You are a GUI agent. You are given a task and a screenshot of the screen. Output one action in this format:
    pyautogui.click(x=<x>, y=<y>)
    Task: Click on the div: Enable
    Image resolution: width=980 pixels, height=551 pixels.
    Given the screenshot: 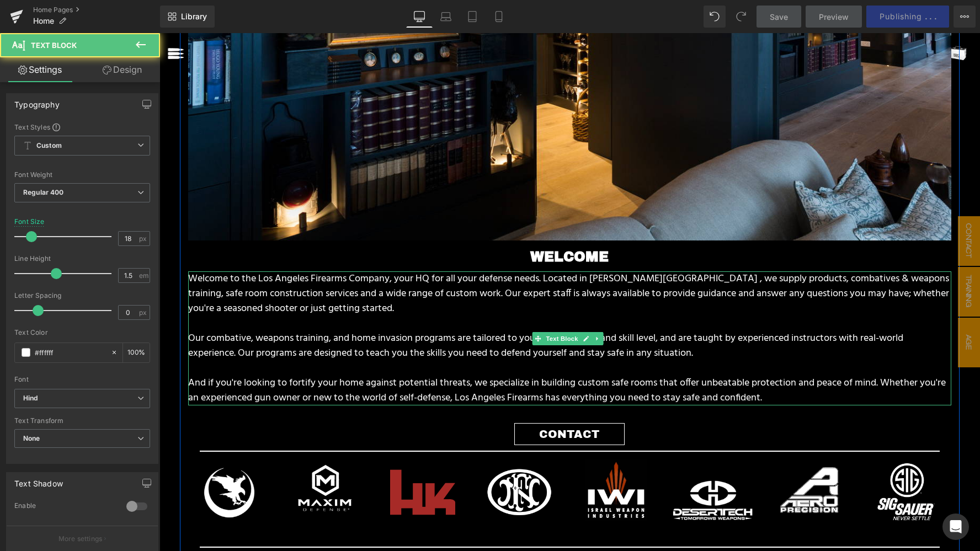 What is the action you would take?
    pyautogui.click(x=65, y=507)
    